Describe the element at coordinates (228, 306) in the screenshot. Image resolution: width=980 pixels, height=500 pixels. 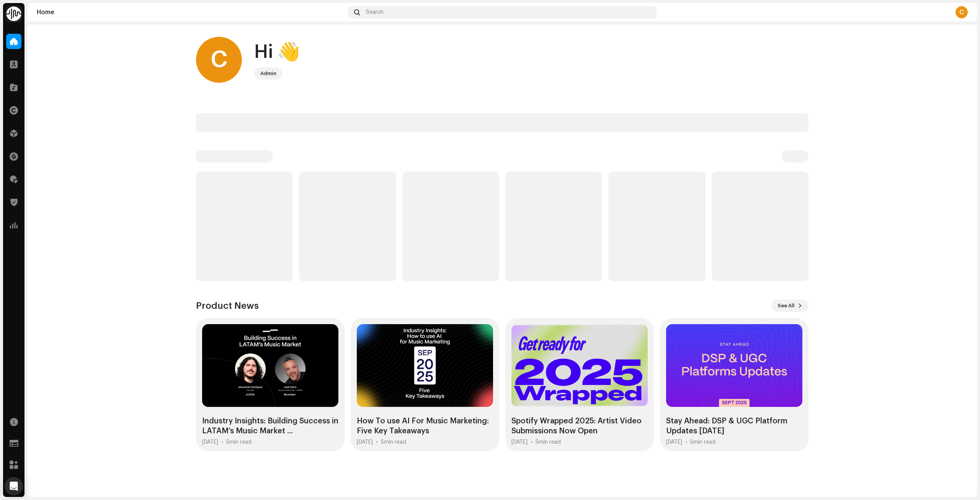
I see `h3: Product News` at that location.